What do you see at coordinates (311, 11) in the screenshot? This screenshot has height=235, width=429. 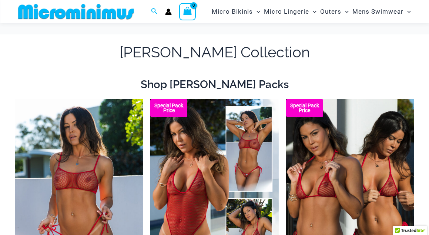 I see `nav: Site Navigation` at bounding box center [311, 11].